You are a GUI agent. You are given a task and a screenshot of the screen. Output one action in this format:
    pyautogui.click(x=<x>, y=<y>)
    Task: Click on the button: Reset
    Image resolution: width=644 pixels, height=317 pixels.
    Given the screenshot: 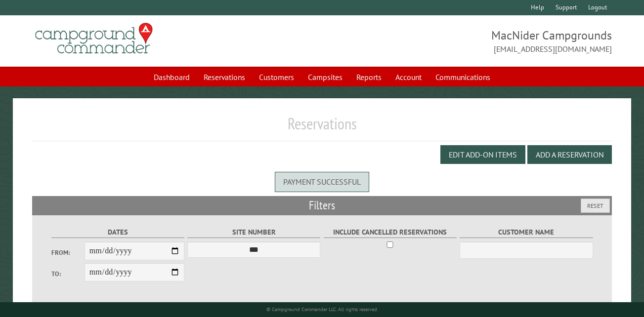 What is the action you would take?
    pyautogui.click(x=595, y=206)
    